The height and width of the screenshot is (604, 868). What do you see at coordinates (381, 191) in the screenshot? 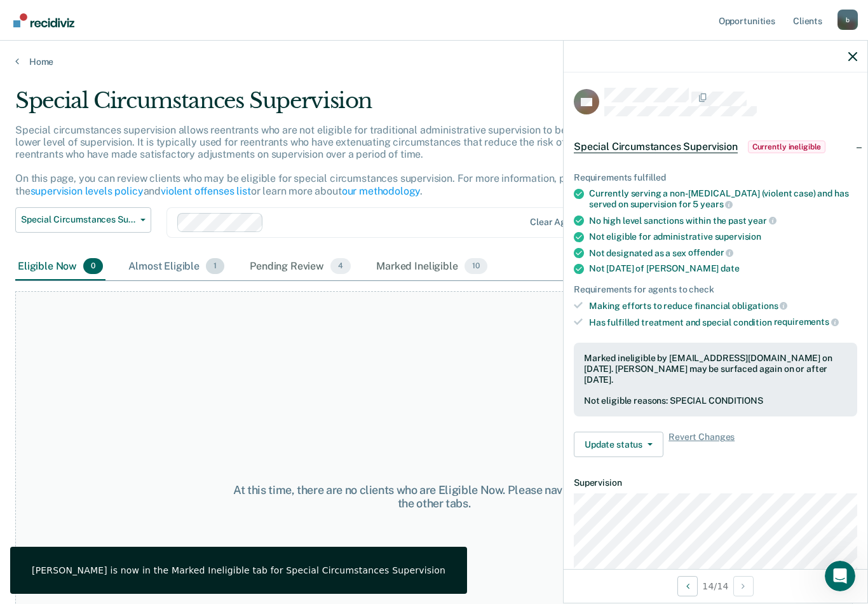
I see `a: our methodology` at bounding box center [381, 191].